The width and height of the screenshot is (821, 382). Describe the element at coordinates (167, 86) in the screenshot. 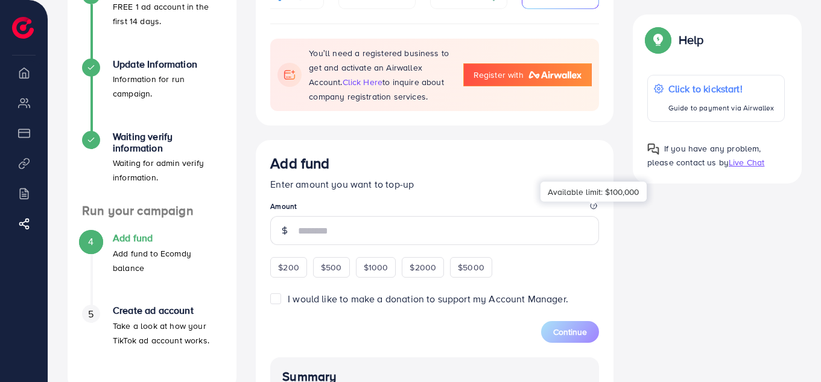

I see `p: Information for run campaign.` at that location.